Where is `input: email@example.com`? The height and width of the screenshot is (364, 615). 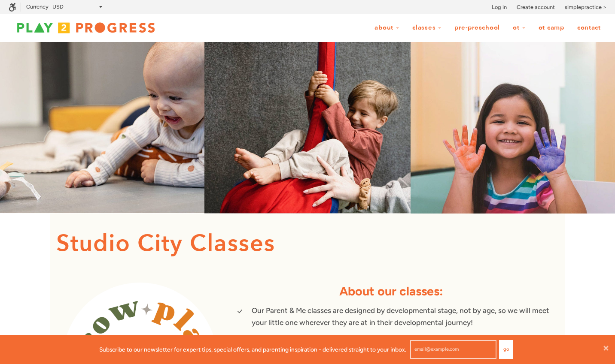
input: email@example.com is located at coordinates (453, 349).